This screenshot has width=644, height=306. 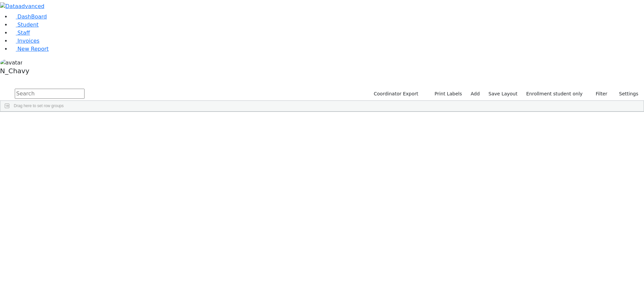 What do you see at coordinates (28, 24) in the screenshot?
I see `span: Student` at bounding box center [28, 24].